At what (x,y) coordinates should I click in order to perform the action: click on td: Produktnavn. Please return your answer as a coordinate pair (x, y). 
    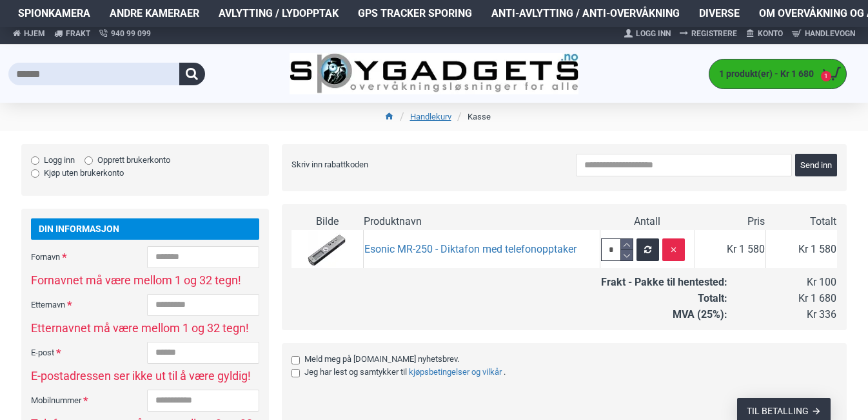
    Looking at the image, I should click on (482, 222).